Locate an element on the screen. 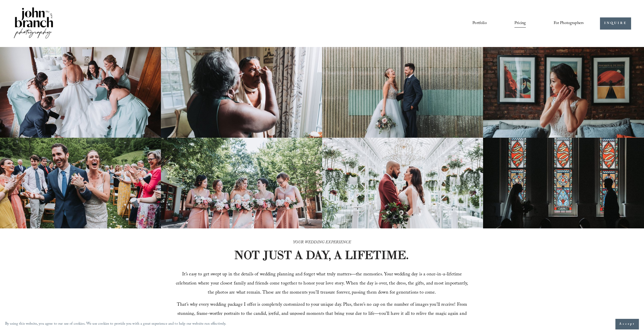 The width and height of the screenshot is (644, 333). a: folder dropdown is located at coordinates (569, 24).